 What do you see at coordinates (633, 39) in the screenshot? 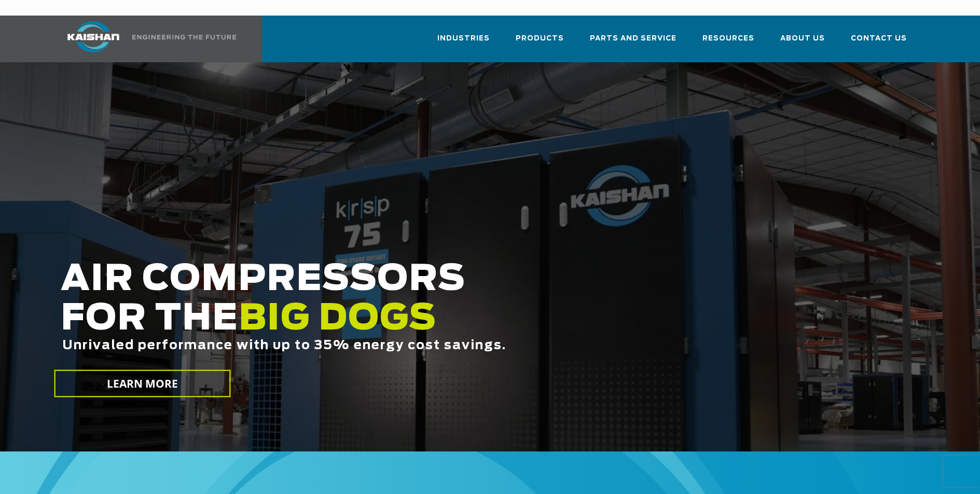
I see `span: Parts and Service` at bounding box center [633, 39].